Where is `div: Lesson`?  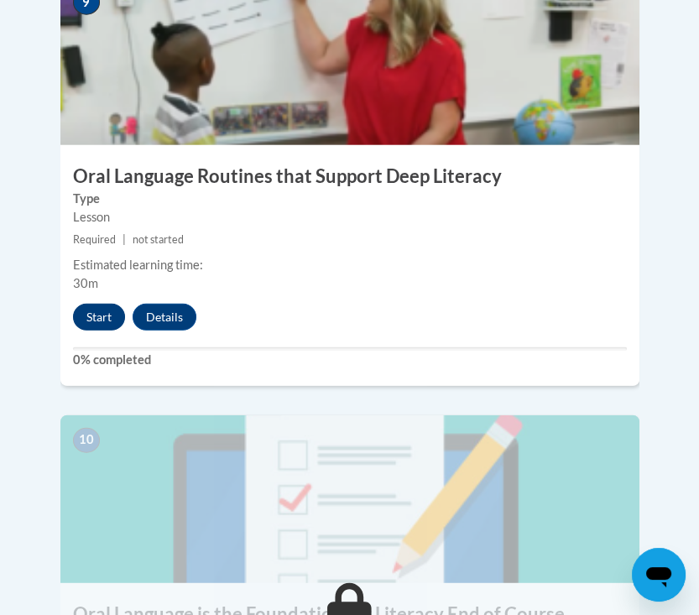 div: Lesson is located at coordinates (350, 217).